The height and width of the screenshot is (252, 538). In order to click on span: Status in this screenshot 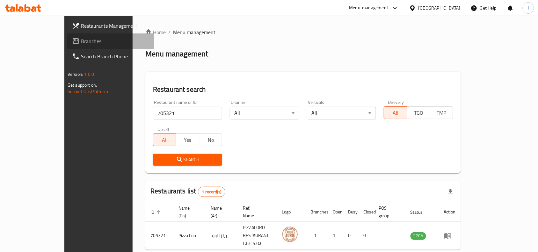, I will do `click(421, 212)`.